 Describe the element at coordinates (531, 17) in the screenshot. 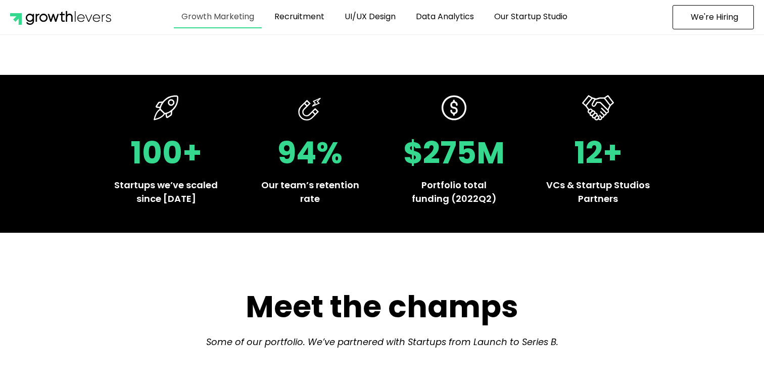

I see `a: Our Startup Studio` at that location.